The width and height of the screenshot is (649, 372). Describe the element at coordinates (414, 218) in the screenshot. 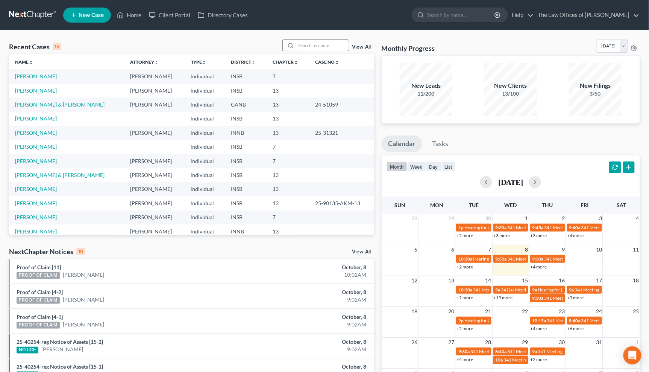

I see `span: 28` at that location.